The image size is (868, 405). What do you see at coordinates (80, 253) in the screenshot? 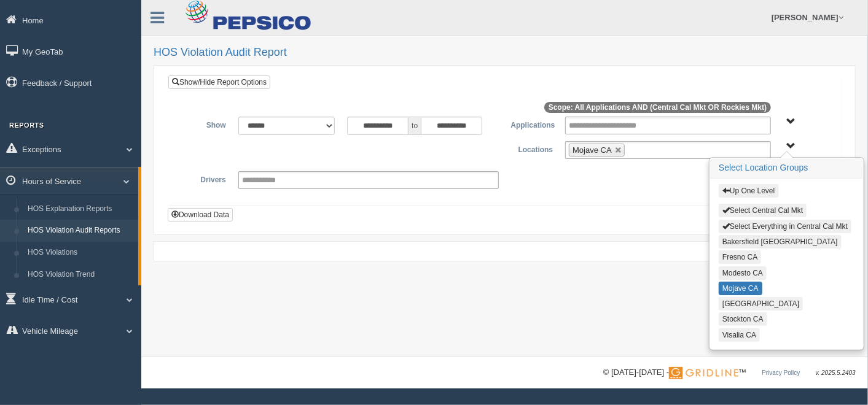
I see `a: HOS Violations` at bounding box center [80, 253].